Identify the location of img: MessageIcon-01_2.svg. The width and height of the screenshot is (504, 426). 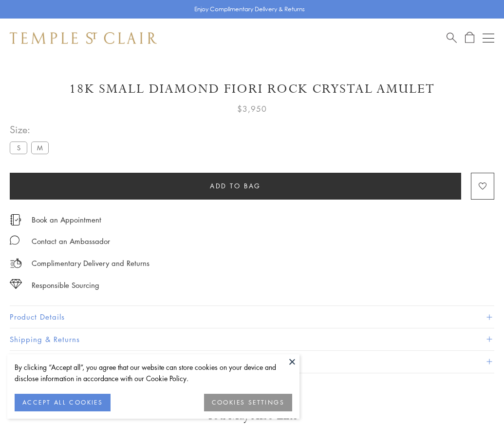
(15, 240).